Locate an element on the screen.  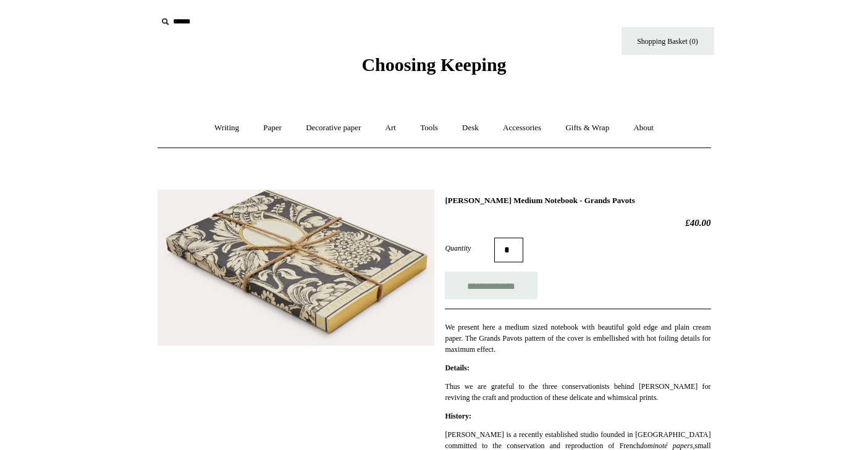
a: Paper is located at coordinates (272, 128).